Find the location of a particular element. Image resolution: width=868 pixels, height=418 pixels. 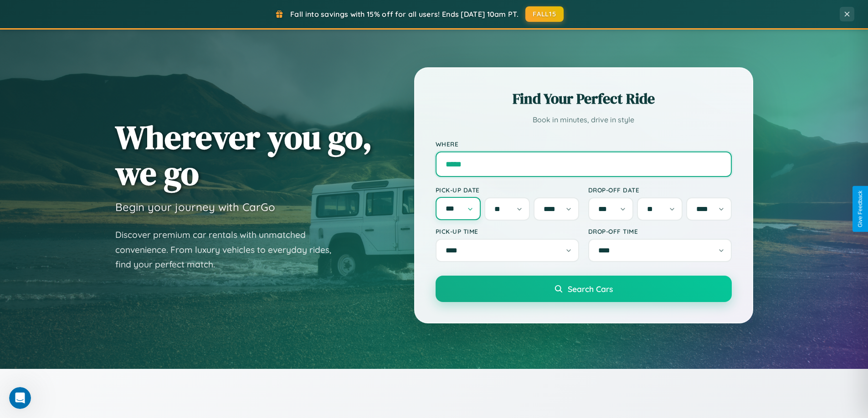

label: Where is located at coordinates (584, 143).